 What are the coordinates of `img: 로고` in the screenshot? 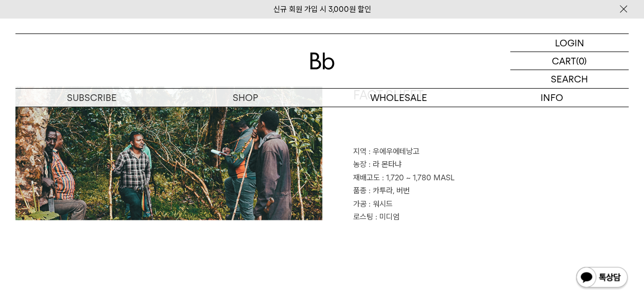 It's located at (322, 61).